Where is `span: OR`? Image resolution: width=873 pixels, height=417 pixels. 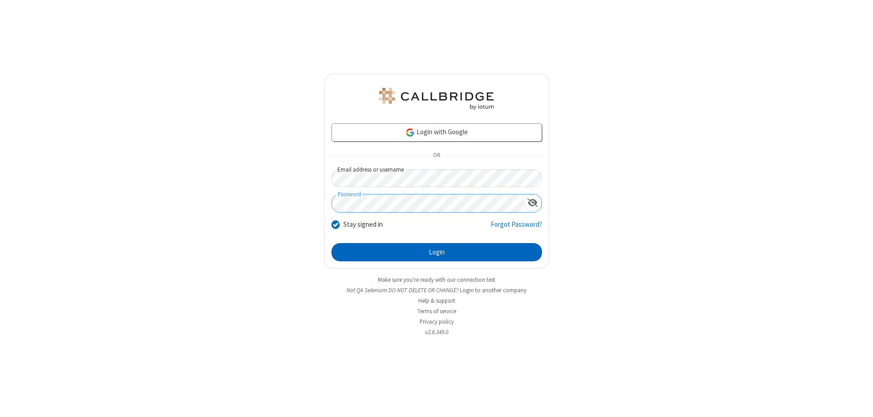 span: OR is located at coordinates (437, 156).